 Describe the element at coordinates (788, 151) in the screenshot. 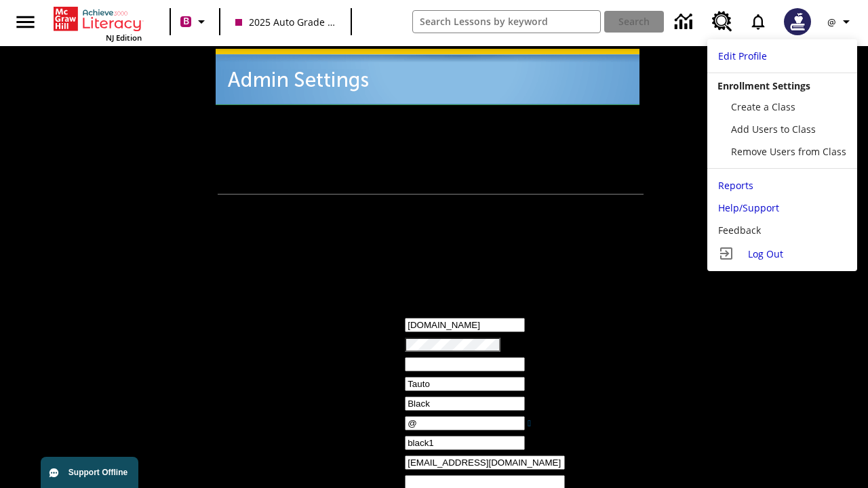

I see `span: Remove Users from Class` at that location.